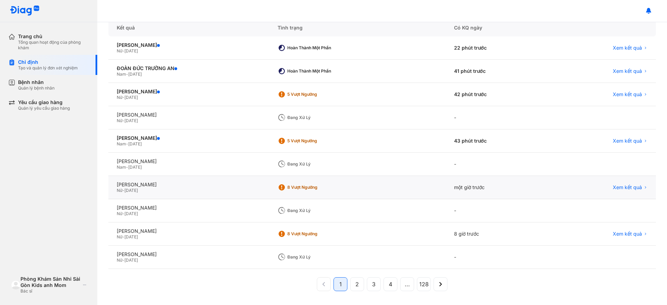  I want to click on button: 3, so click(374, 284).